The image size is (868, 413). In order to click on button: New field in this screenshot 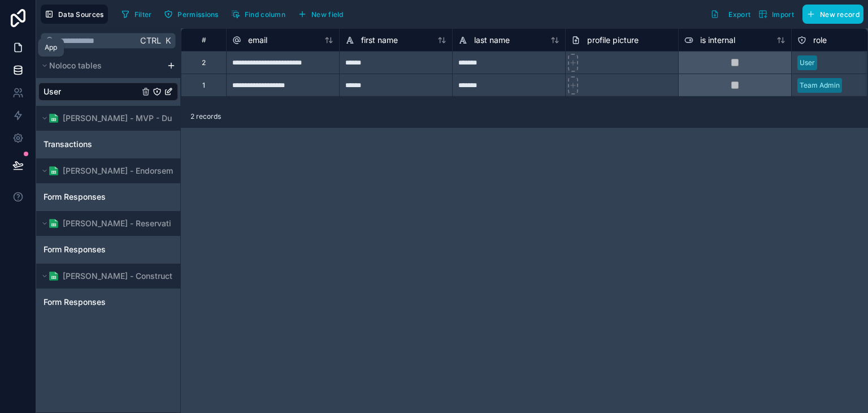, I will do `click(320, 14)`.